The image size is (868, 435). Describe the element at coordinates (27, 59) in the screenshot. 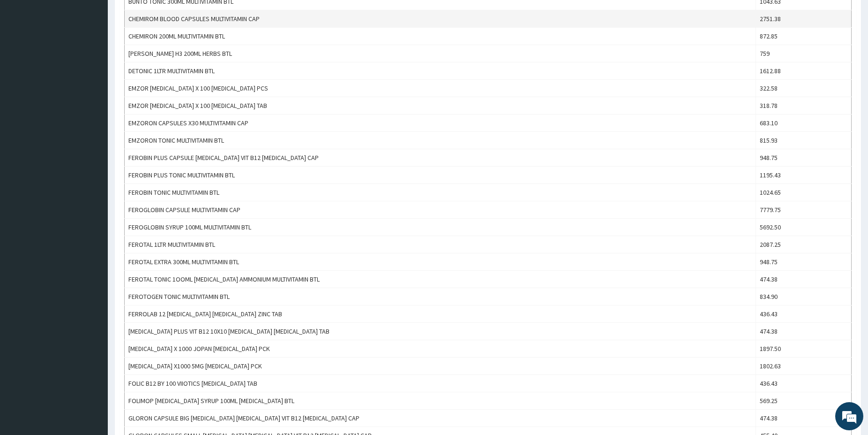

I see `img: d_794563401_company_1708531726252_794563401` at that location.